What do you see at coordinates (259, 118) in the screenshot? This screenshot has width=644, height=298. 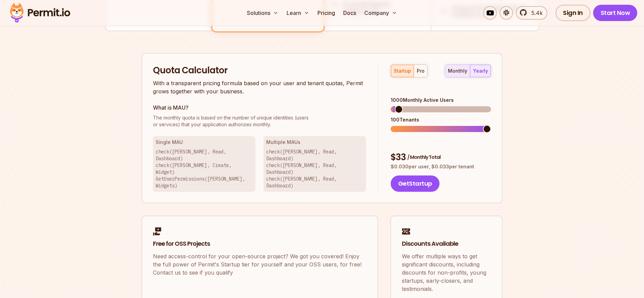 I see `span: The monthly quota is based on the number of unique identities (users` at bounding box center [259, 118].